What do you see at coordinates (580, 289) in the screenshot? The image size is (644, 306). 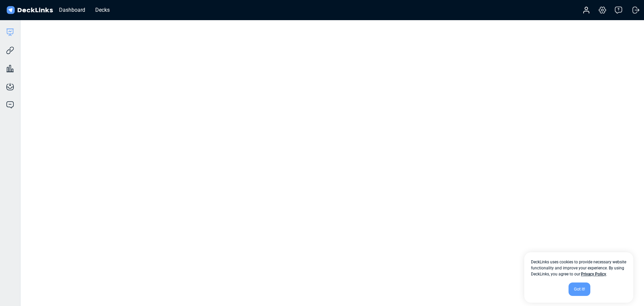 I see `div: Got it!` at bounding box center [580, 289].